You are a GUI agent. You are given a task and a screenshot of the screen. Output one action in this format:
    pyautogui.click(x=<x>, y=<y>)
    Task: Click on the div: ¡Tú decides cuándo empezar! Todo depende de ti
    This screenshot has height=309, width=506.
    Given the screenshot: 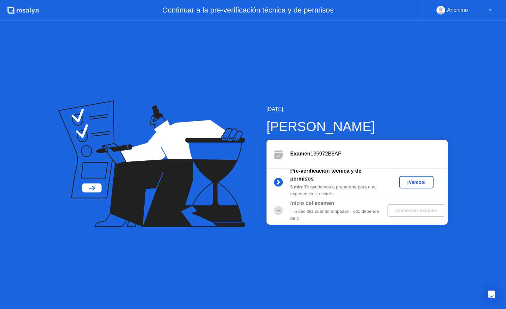 What is the action you would take?
    pyautogui.click(x=338, y=215)
    